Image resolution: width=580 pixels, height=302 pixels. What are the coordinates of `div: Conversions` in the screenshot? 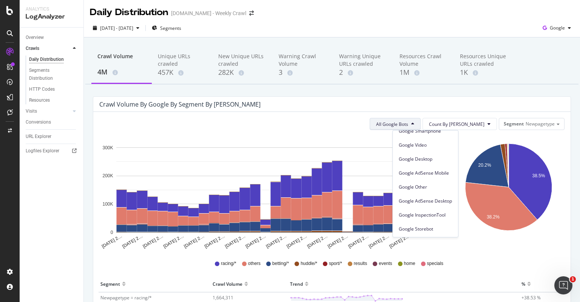 It's located at (38, 122).